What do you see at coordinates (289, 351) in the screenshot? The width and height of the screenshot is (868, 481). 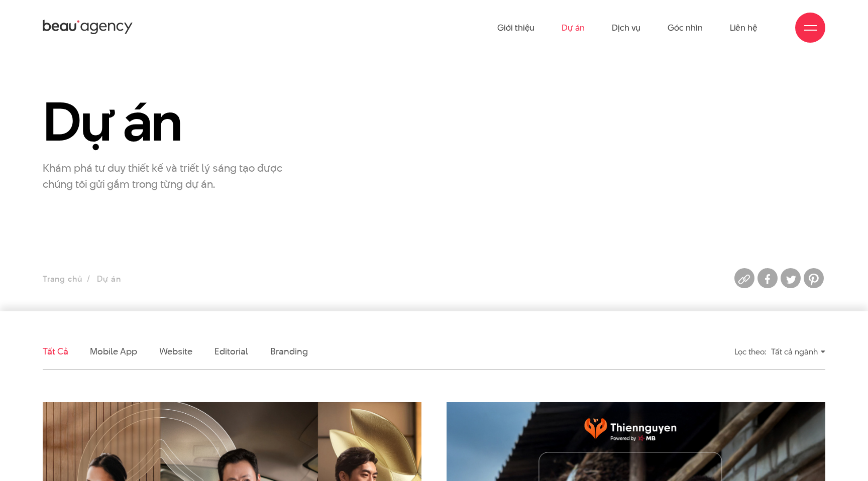 I see `a: Branding` at bounding box center [289, 351].